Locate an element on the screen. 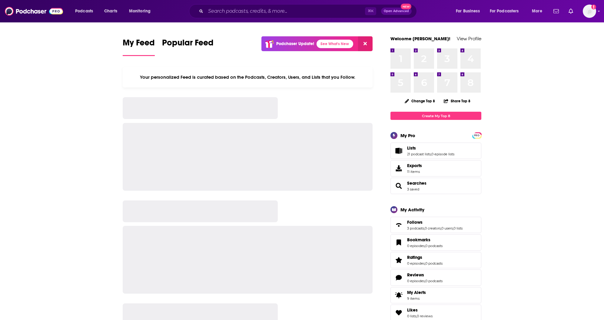 The height and width of the screenshot is (320, 604). span: Charts is located at coordinates (110, 11).